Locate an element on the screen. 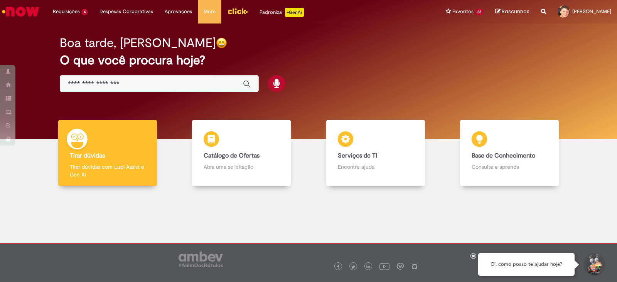  p: +GenAi is located at coordinates (294, 12).